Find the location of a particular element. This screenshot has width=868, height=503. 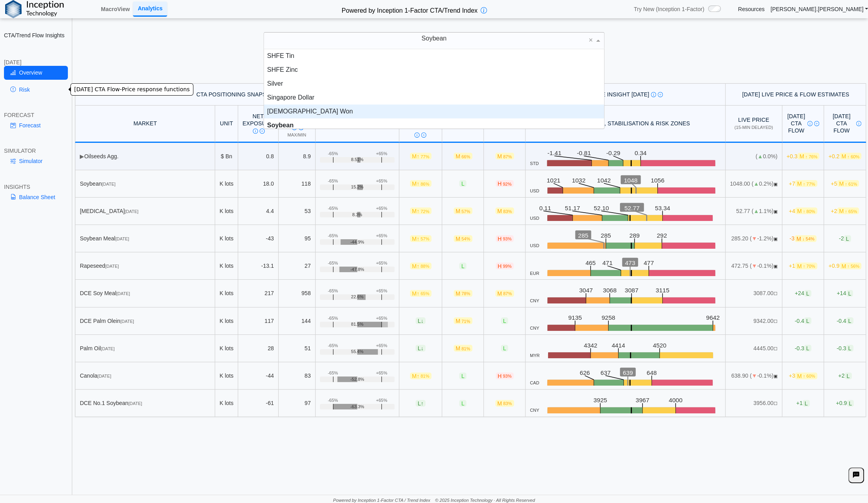

span: -0.4 is located at coordinates (803, 321).